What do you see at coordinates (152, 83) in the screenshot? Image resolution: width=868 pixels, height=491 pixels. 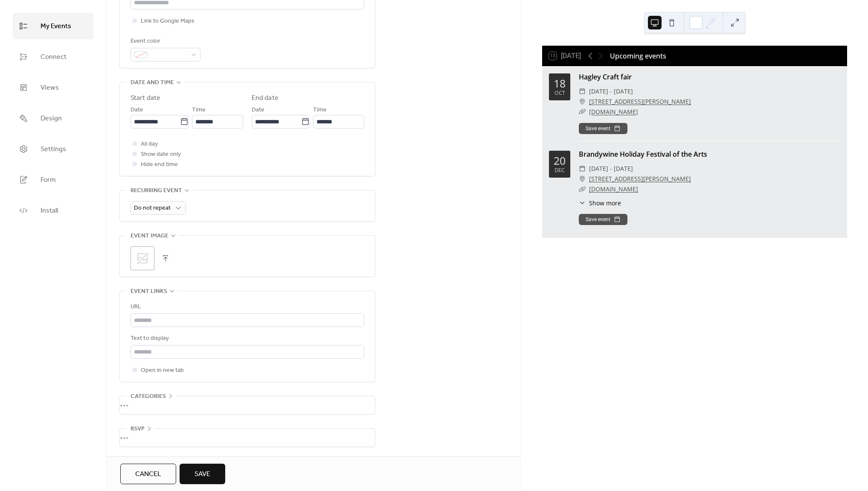 I see `span: Date and time` at bounding box center [152, 83].